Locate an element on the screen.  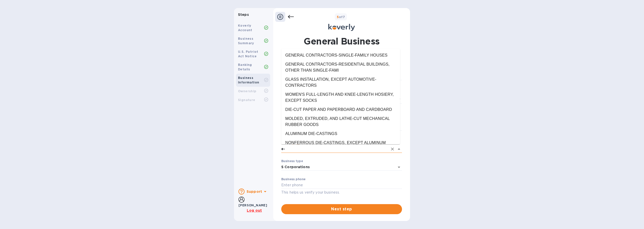
b: Koverly Account is located at coordinates (245, 28).